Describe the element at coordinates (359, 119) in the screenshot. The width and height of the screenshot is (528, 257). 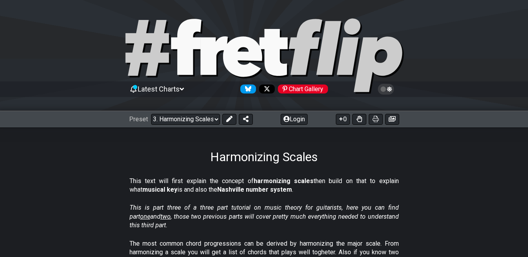
I see `button: Toggle Dexterity for all fretkits` at that location.